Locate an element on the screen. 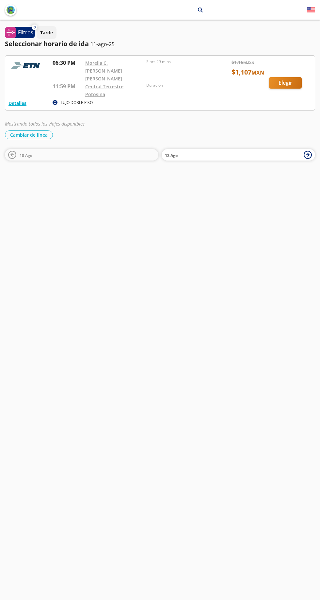  p: LUJO DOBLE PISO is located at coordinates (77, 103).